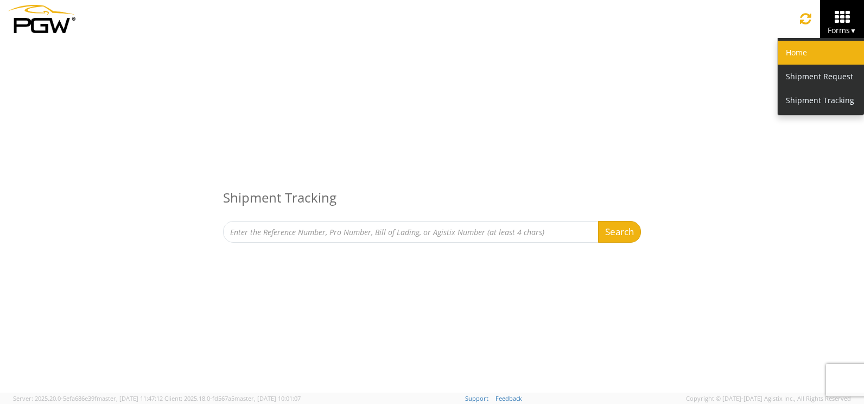 The height and width of the screenshot is (404, 864). I want to click on input: Enter the Reference Number, Pro Number, Bill of Lading, or Agistix Number (at least 4 chars), so click(411, 232).